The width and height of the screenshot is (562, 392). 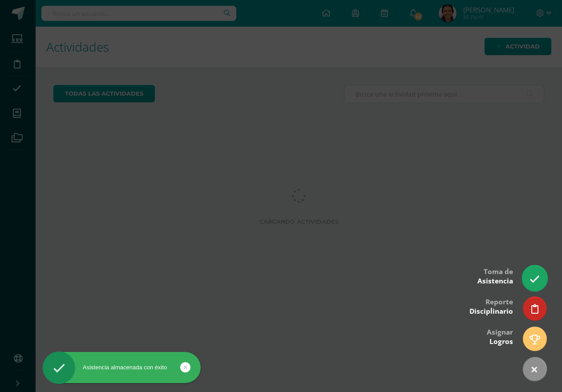 What do you see at coordinates (495, 275) in the screenshot?
I see `div: Toma de` at bounding box center [495, 275].